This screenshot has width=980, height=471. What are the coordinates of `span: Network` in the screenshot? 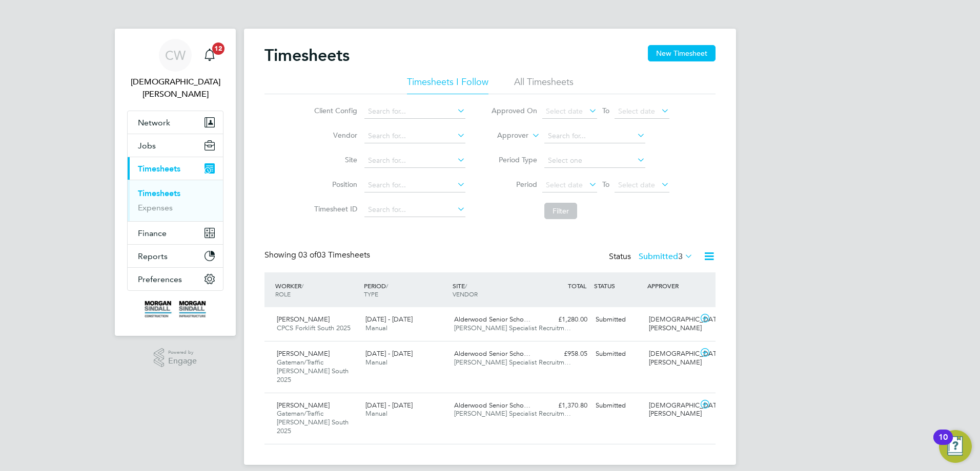 It's located at (154, 123).